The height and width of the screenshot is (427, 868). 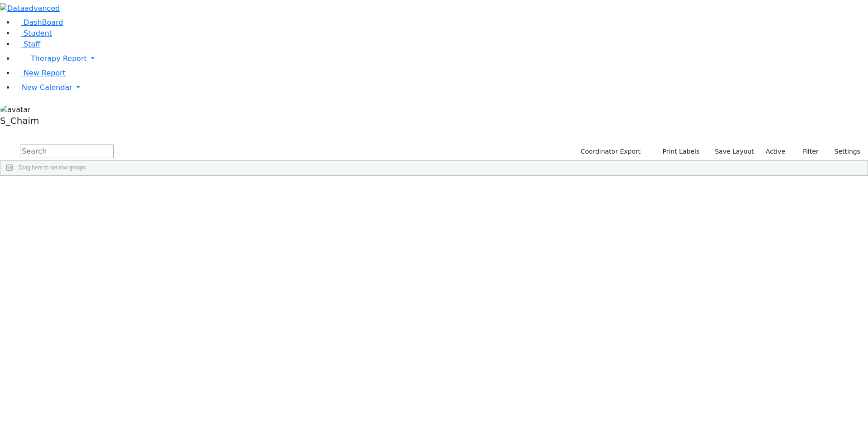 I want to click on a: New Calendar, so click(x=441, y=88).